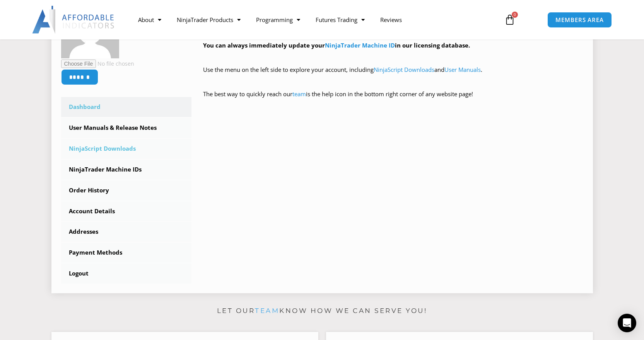 This screenshot has height=340, width=644. I want to click on a: NinjaTrader Machine ID, so click(359, 45).